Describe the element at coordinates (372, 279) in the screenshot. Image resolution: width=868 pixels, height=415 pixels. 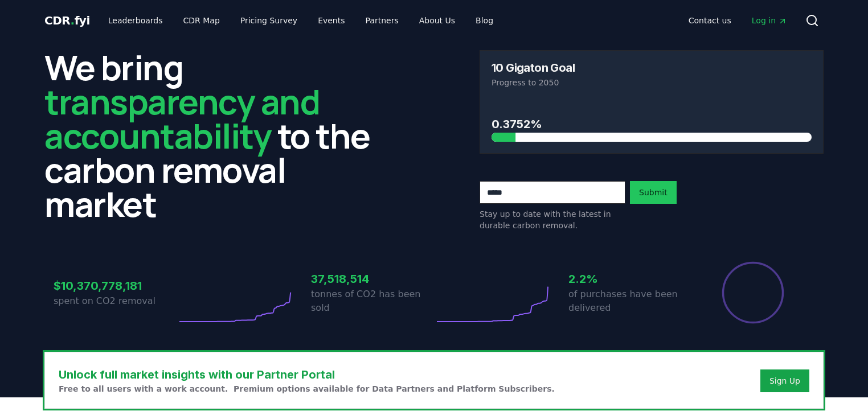
I see `h3: 37,518,514` at that location.